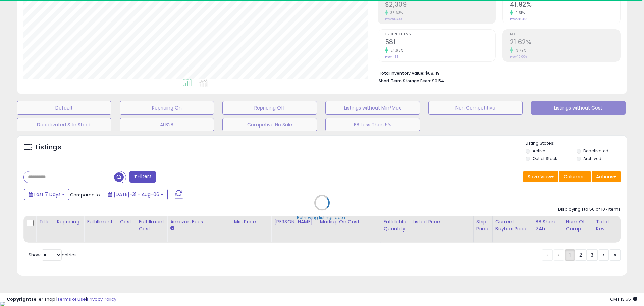 Image resolution: width=644 pixels, height=306 pixels. Describe the element at coordinates (61, 299) in the screenshot. I see `div: seller snap | |` at that location.